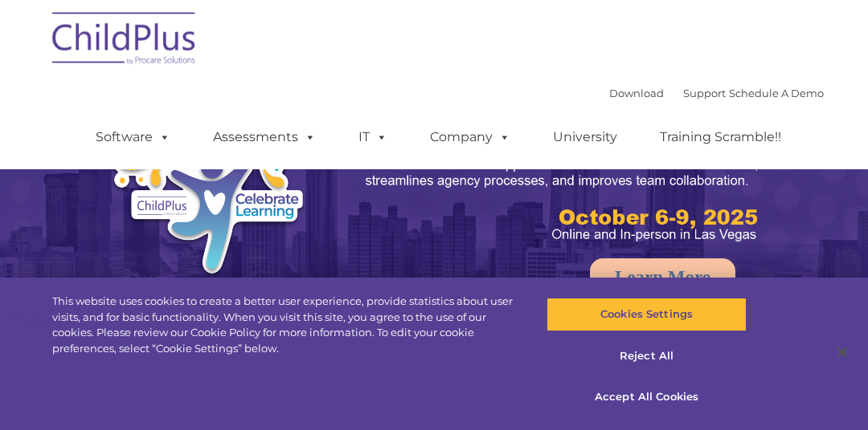  I want to click on a: Learn More, so click(662, 278).